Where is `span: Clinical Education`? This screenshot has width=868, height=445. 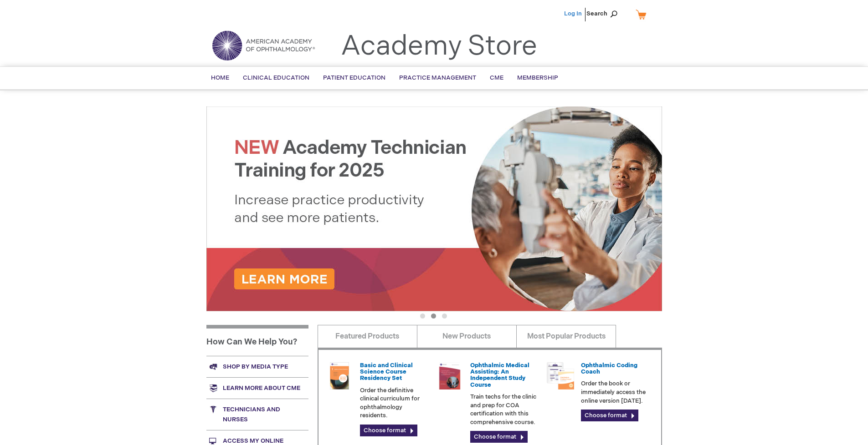 span: Clinical Education is located at coordinates (276, 78).